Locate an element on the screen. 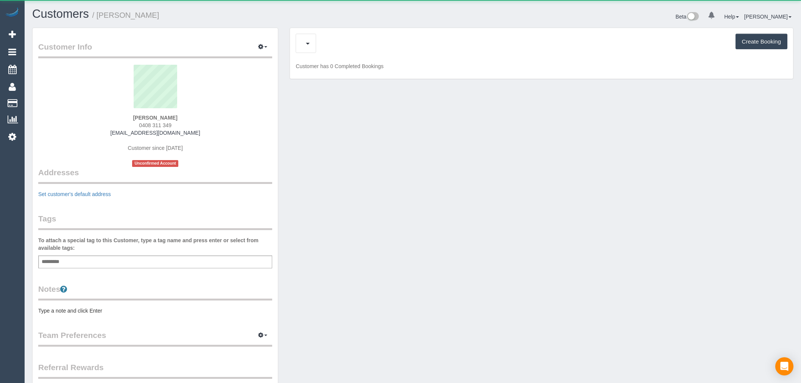  a: Beta is located at coordinates (688, 17).